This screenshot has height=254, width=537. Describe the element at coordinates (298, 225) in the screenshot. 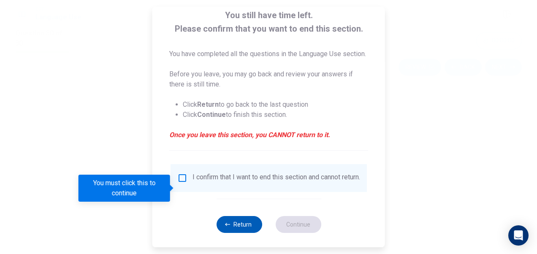

I see `button: Continue` at that location.